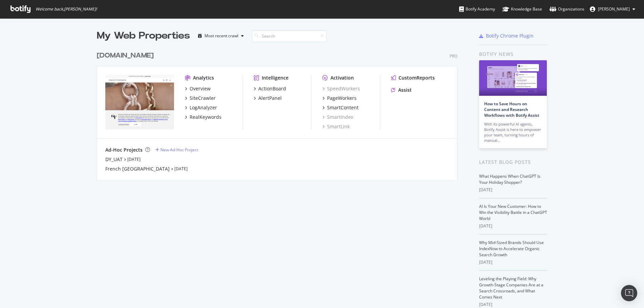 This screenshot has height=308, width=644. I want to click on a: SiteCrawler, so click(200, 98).